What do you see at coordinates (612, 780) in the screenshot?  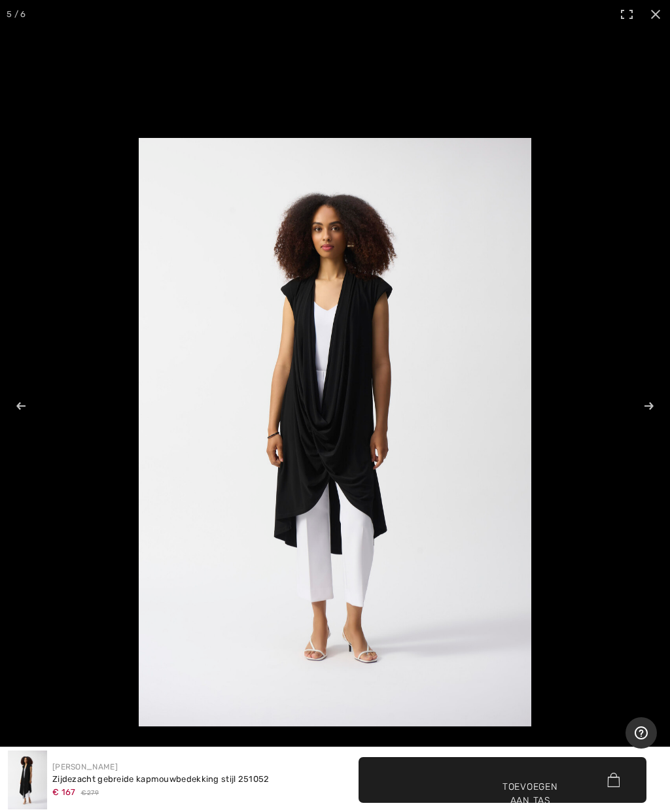 I see `img: Bag.svg` at bounding box center [612, 780].